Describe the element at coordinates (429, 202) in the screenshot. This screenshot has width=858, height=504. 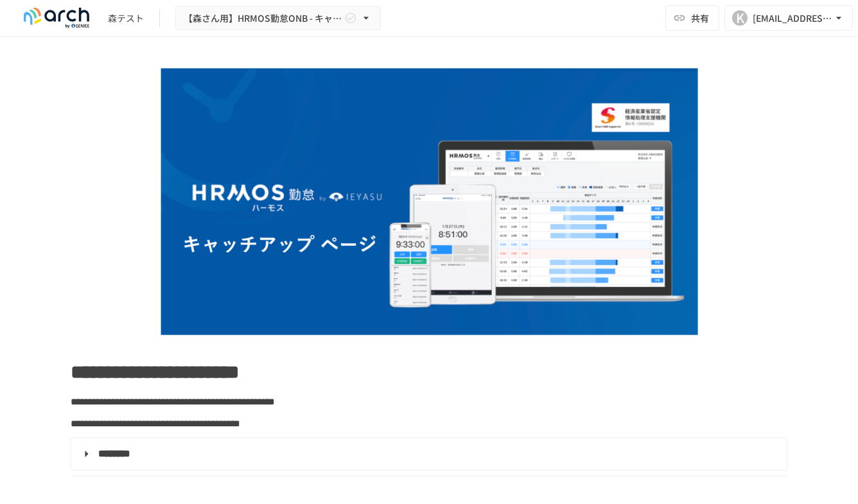
I see `img: BJKKeCQpXoJskXBox1WcmlAIxmsSe3lt0HW3HWAjxJd` at that location.